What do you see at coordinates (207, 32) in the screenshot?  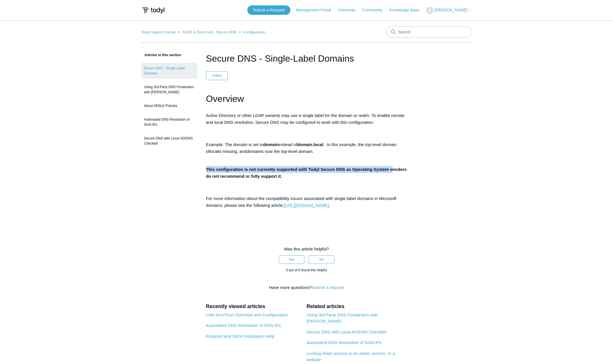 I see `li: SASE & ZeroTrust - Secure DNS` at bounding box center [207, 32].